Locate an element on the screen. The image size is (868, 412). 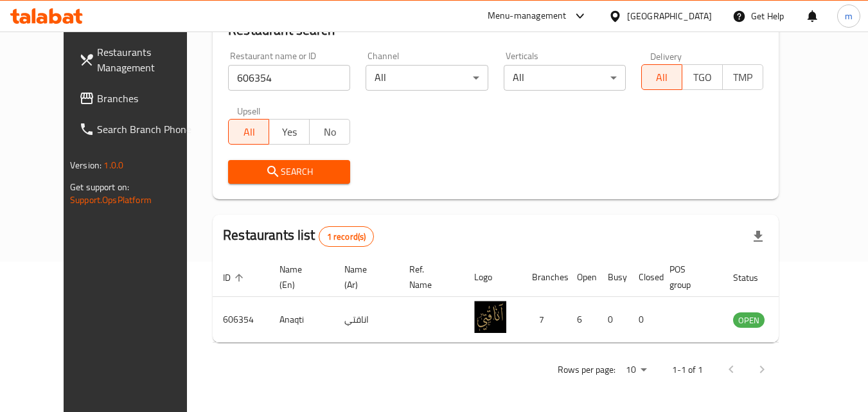
td: 7 is located at coordinates (544, 320).